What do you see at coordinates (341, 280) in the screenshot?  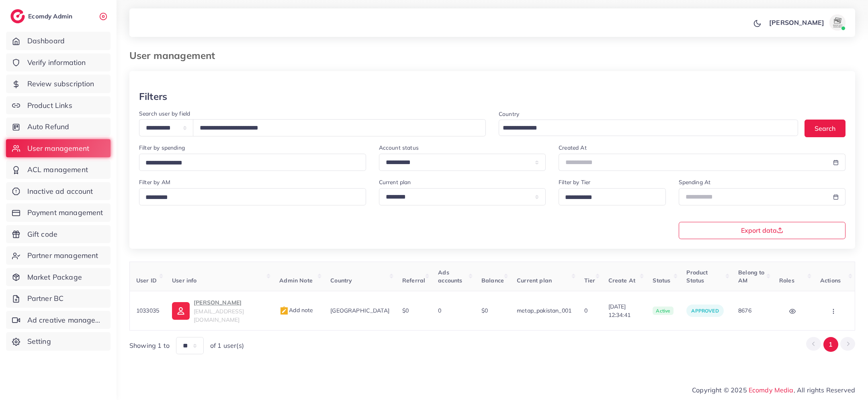 I see `span: Country` at bounding box center [341, 280].